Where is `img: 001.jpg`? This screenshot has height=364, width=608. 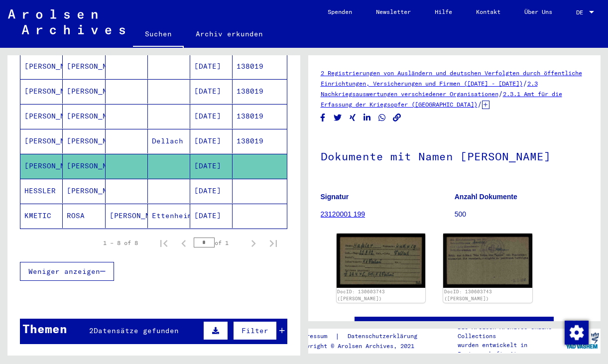
img: 001.jpg is located at coordinates (381, 260).